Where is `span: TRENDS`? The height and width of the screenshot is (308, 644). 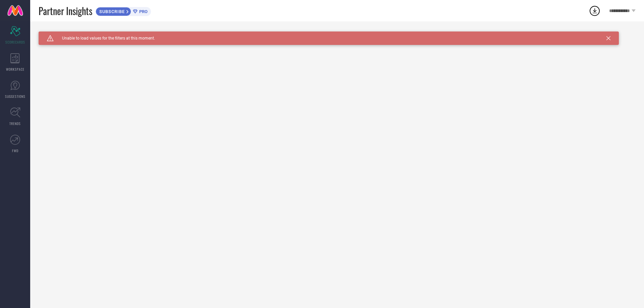
span: TRENDS is located at coordinates (15, 123).